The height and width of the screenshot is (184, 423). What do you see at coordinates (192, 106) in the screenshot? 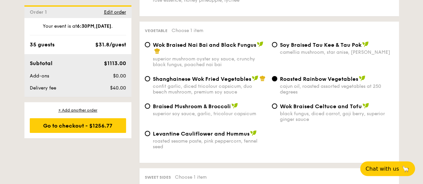
I see `span: Braised Mushroom & Broccoli` at bounding box center [192, 106].